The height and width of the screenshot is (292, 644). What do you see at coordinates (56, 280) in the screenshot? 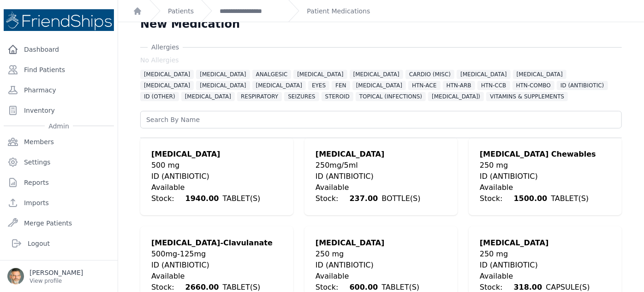
I see `p: View profile` at bounding box center [56, 280].